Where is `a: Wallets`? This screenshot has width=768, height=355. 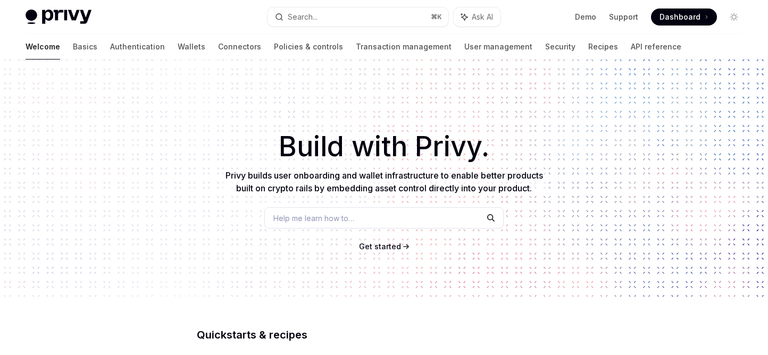
a: Wallets is located at coordinates (191, 47).